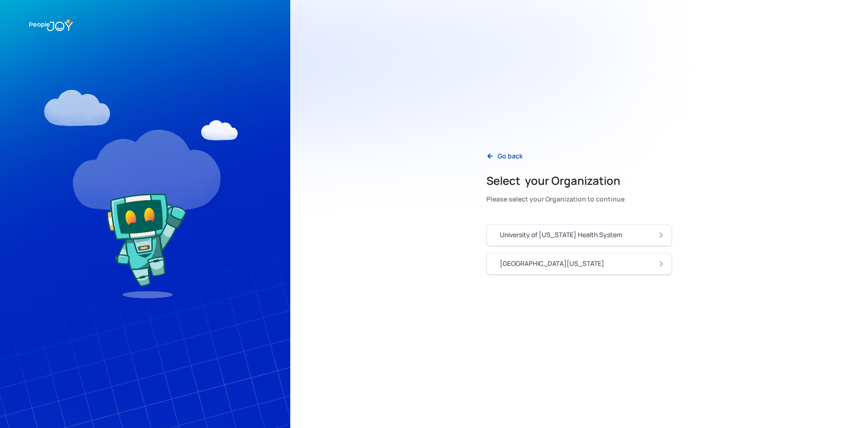 The height and width of the screenshot is (428, 868). What do you see at coordinates (555, 199) in the screenshot?
I see `div: Please select your Organization to continue` at bounding box center [555, 199].